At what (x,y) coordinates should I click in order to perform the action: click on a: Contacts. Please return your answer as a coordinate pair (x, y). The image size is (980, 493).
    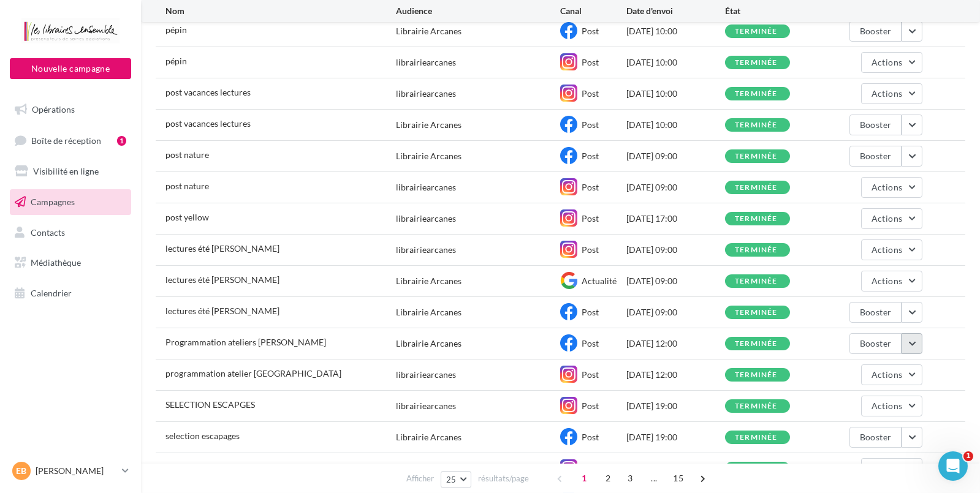
    Looking at the image, I should click on (71, 232).